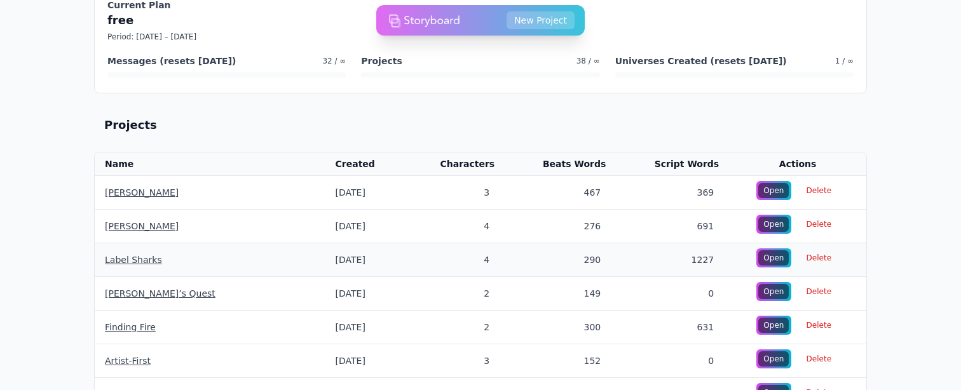  What do you see at coordinates (424, 20) in the screenshot?
I see `img: storyboard` at bounding box center [424, 20].